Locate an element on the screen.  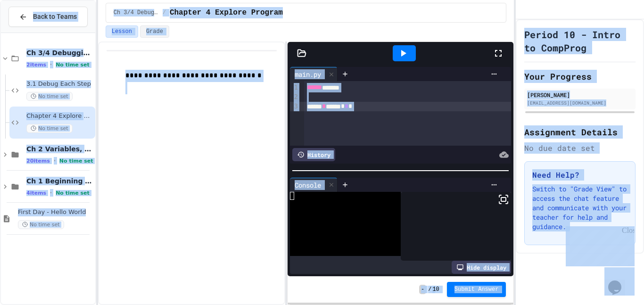
div: 2 is located at coordinates (295, 97).